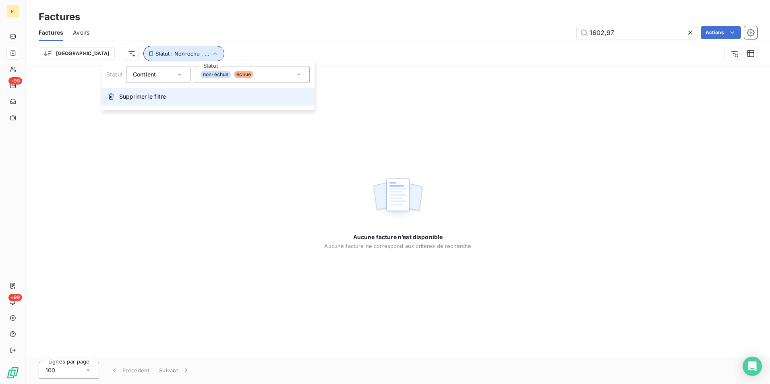 The height and width of the screenshot is (384, 770). I want to click on button: Supprimer le filtre, so click(208, 97).